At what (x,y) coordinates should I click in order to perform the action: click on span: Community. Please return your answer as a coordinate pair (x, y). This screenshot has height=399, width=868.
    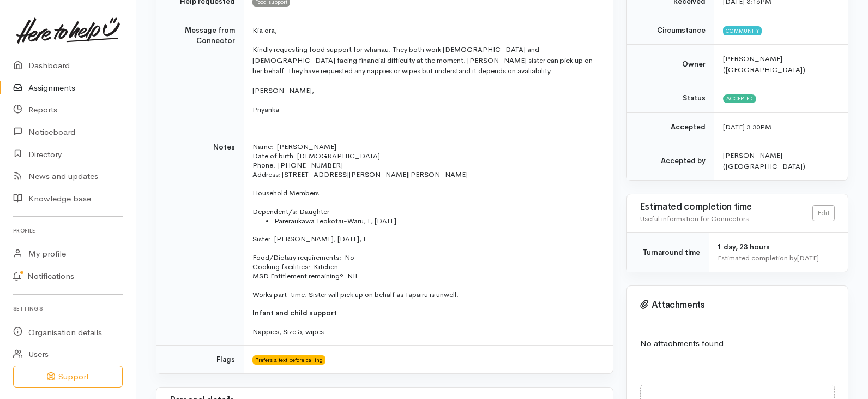
    Looking at the image, I should click on (742, 31).